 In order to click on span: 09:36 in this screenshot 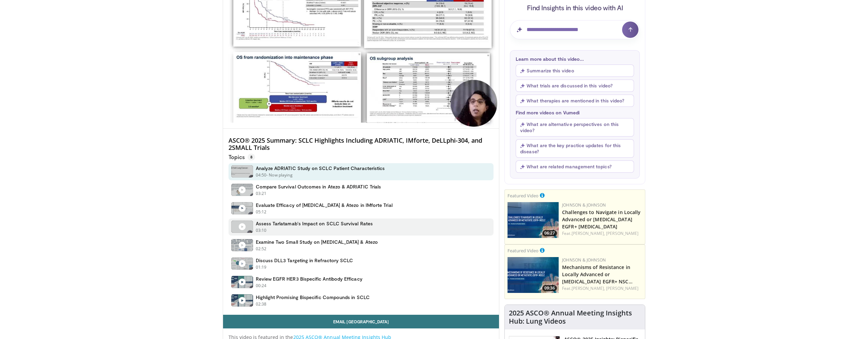, I will do `click(550, 288)`.